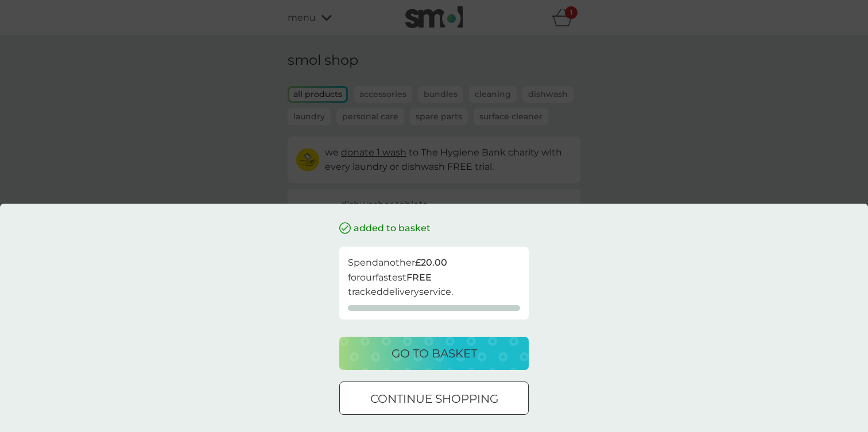 The width and height of the screenshot is (868, 432). What do you see at coordinates (434, 277) in the screenshot?
I see `p: Spend another for our fastest tracked delivery service.` at bounding box center [434, 277].